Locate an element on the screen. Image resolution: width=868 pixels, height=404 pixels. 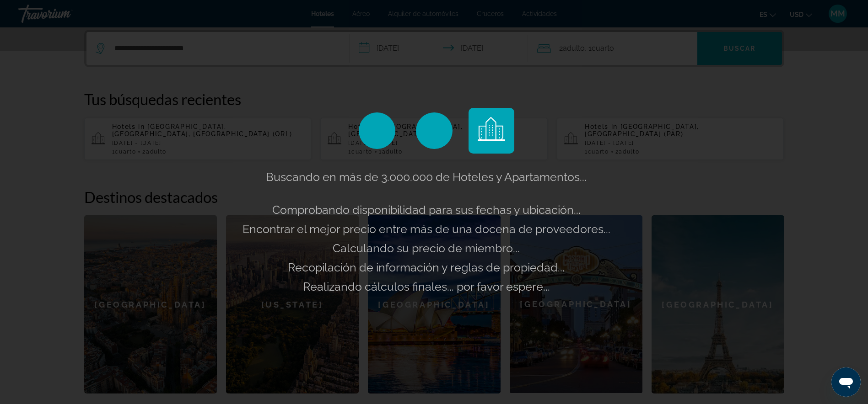
span: Buscando en más de 3.000.000 de Hoteles y Apartamentos... is located at coordinates (426, 177).